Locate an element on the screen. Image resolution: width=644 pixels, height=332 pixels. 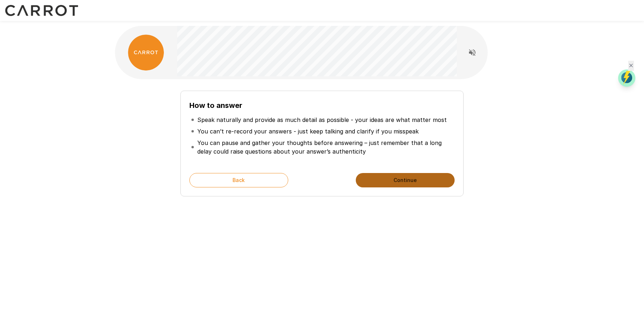
button: Continue is located at coordinates (405, 180).